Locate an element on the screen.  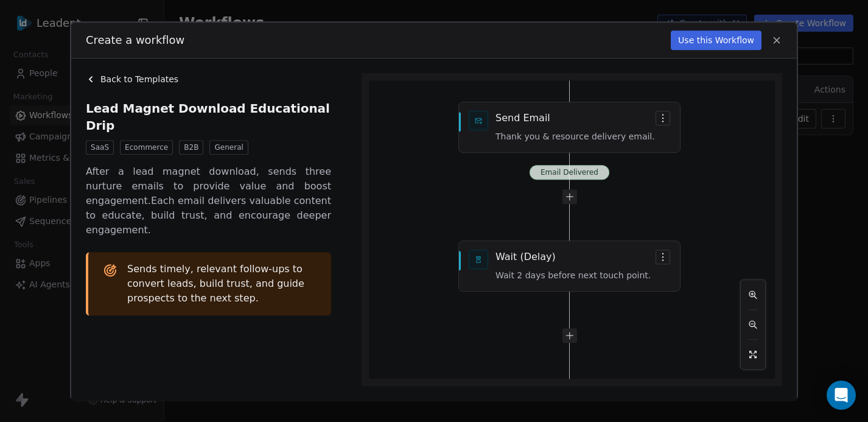
button: Use this Workflow is located at coordinates (716, 40).